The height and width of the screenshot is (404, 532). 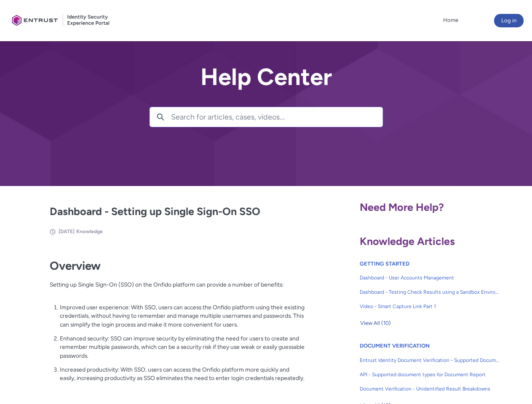 What do you see at coordinates (177, 212) in the screenshot?
I see `h2: Dashboard - Setting up Single Sign-On SSO` at bounding box center [177, 212].